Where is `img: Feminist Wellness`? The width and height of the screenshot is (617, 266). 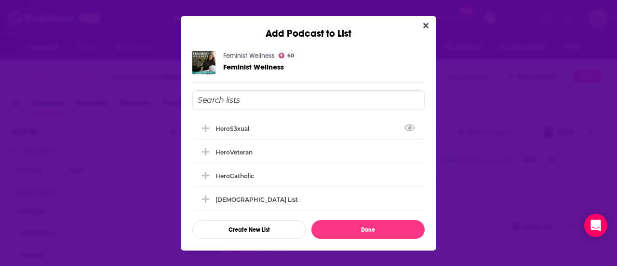 img: Feminist Wellness is located at coordinates (204, 63).